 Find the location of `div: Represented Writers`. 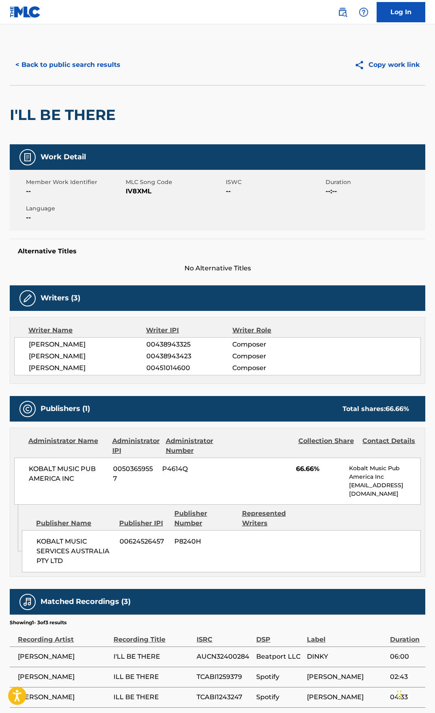

div: Represented Writers is located at coordinates (273, 519).